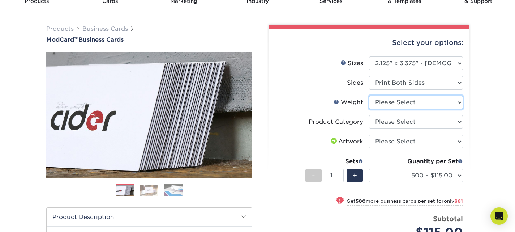 The image size is (515, 232). What do you see at coordinates (149, 190) in the screenshot?
I see `img: Business Cards 02` at bounding box center [149, 190].